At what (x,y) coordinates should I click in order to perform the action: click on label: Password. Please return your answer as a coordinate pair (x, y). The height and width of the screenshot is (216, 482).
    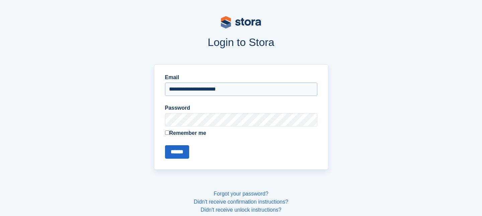
    Looking at the image, I should click on (241, 108).